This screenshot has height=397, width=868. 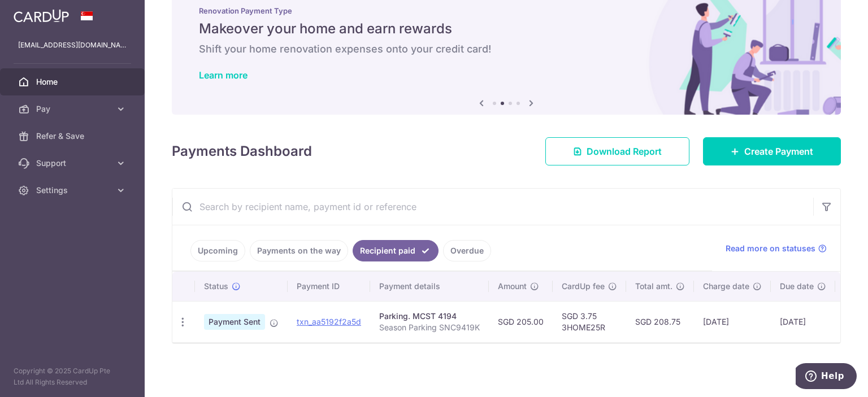 What do you see at coordinates (329, 286) in the screenshot?
I see `th: Payment ID` at bounding box center [329, 286].